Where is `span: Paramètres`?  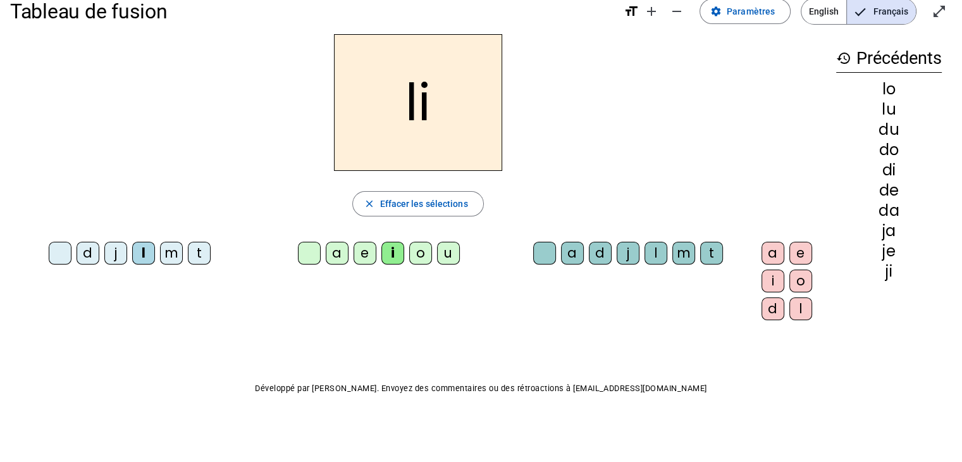 span: Paramètres is located at coordinates (751, 11).